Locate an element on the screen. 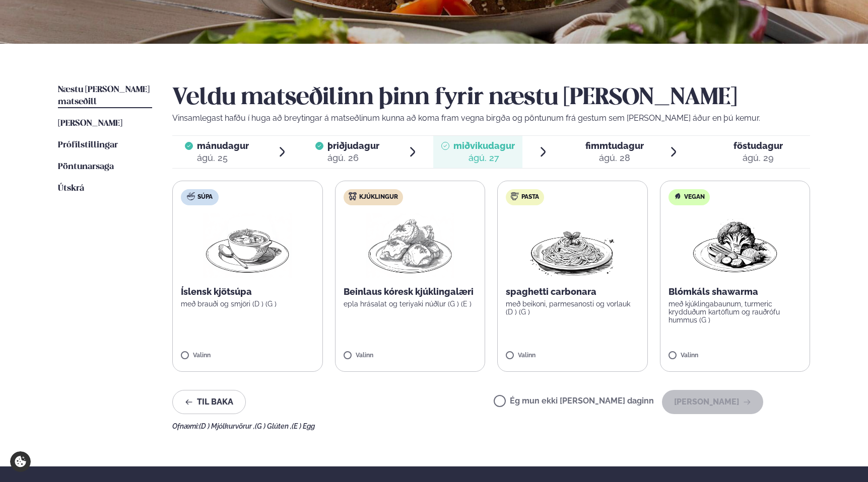 This screenshot has width=868, height=482. div: ágú. 28 is located at coordinates (614, 158).